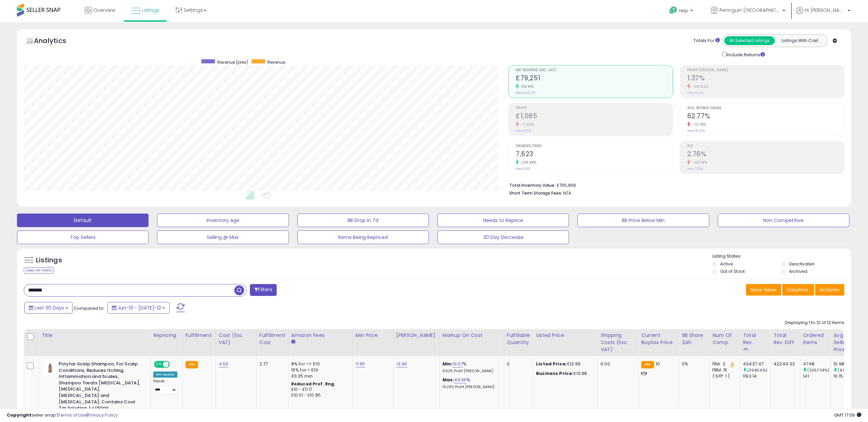  What do you see at coordinates (319, 395) in the screenshot?
I see `div: £10.01 - £10.85` at bounding box center [319, 395].